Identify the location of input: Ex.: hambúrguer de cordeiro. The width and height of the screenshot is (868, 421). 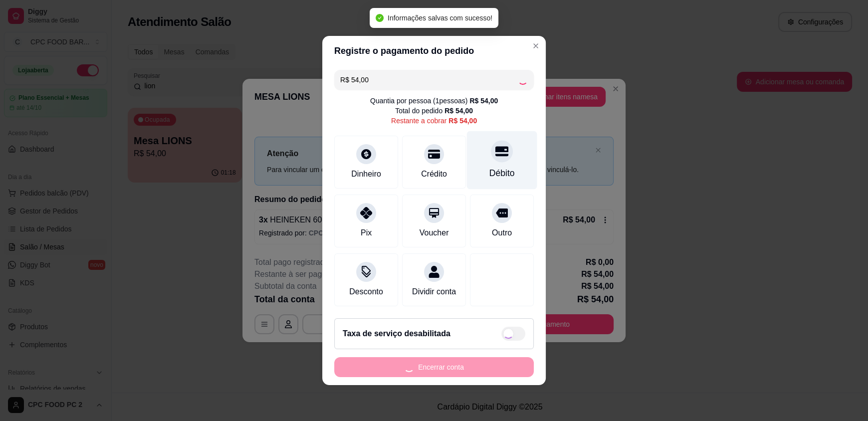
(429, 80).